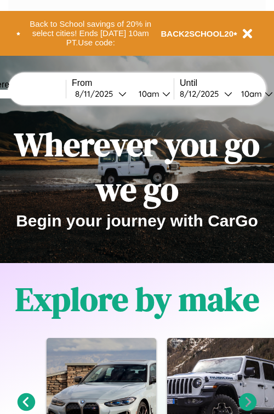  Describe the element at coordinates (96, 94) in the screenshot. I see `div: 8 / 11 / 2025` at that location.